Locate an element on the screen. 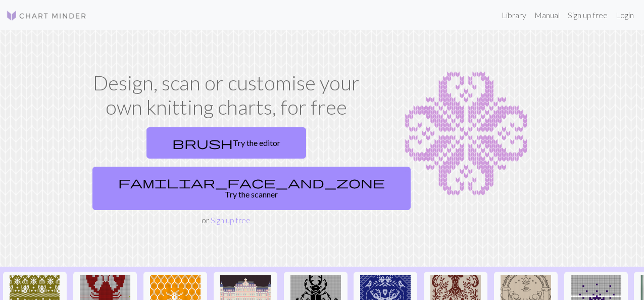 The width and height of the screenshot is (644, 300). a: Login is located at coordinates (625, 15).